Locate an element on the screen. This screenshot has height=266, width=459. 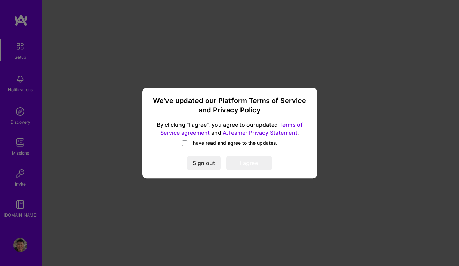
button: Sign out is located at coordinates (204, 163).